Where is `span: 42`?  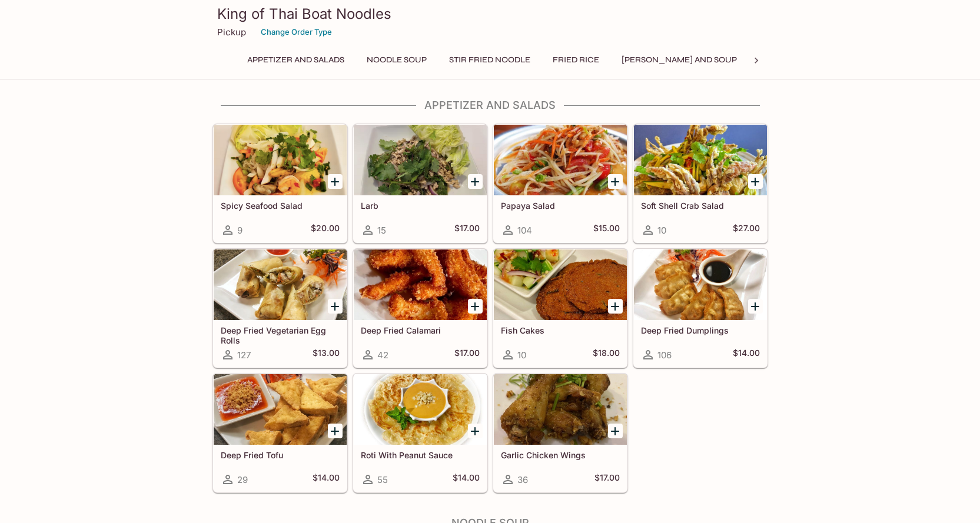
span: 42 is located at coordinates (382, 355).